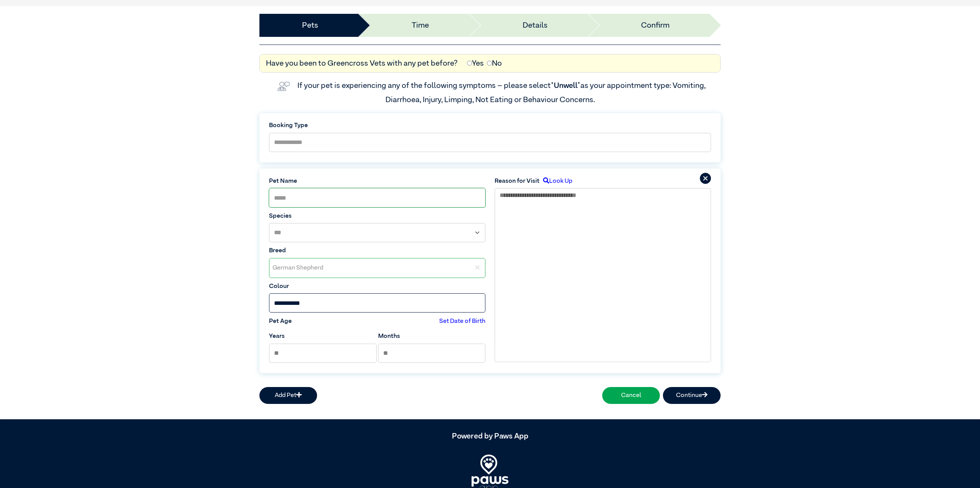  I want to click on img: vet, so click(283, 87).